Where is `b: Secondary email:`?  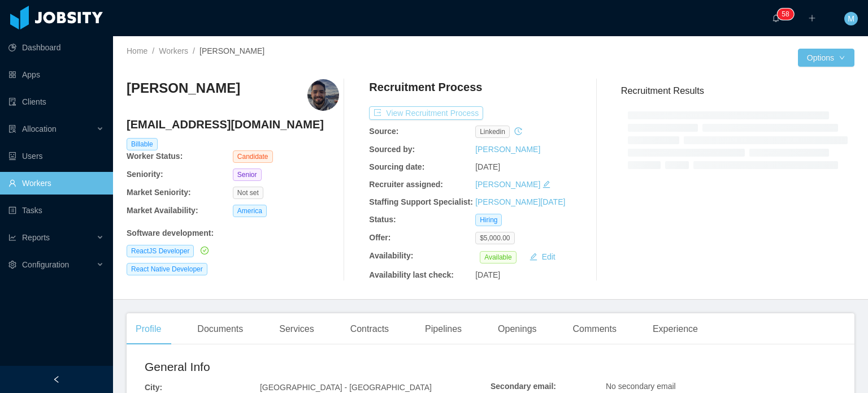
b: Secondary email: is located at coordinates (523, 386).